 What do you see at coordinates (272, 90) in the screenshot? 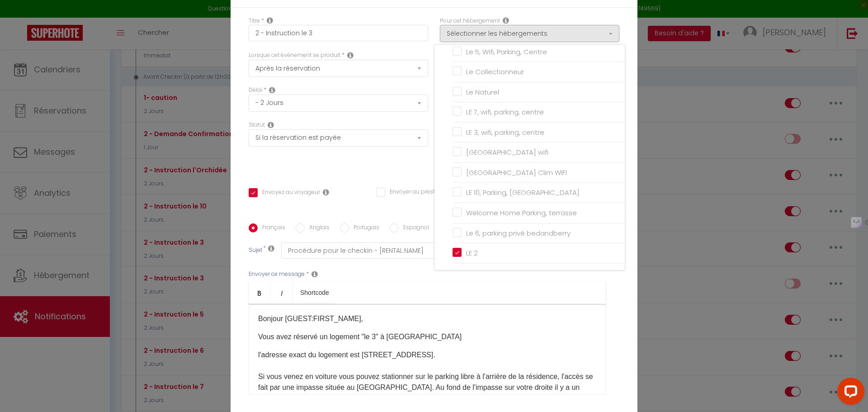
I see `i: Action Time` at bounding box center [272, 90].